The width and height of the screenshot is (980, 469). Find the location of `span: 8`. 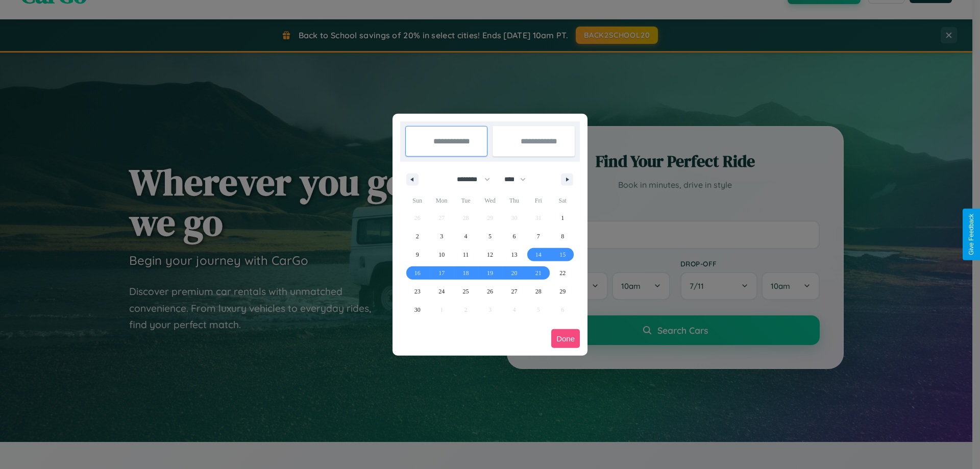

span: 8 is located at coordinates (562, 236).